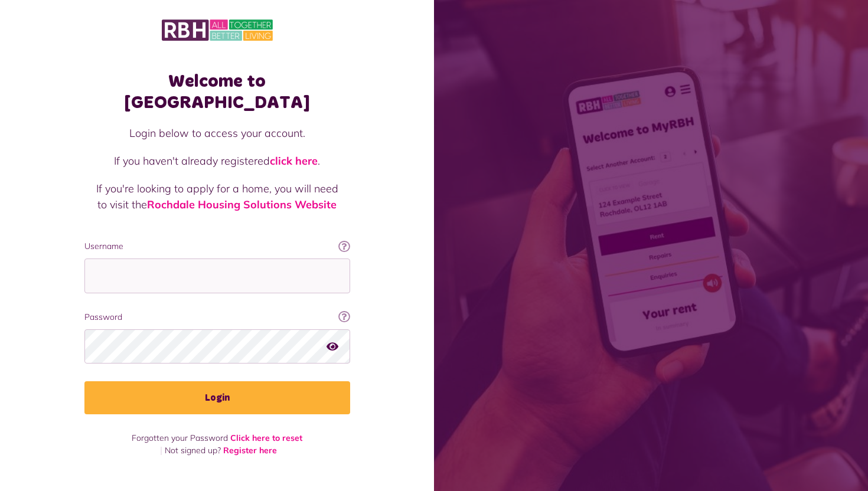 The height and width of the screenshot is (491, 868). Describe the element at coordinates (179, 438) in the screenshot. I see `span: Forgotten your Password` at that location.